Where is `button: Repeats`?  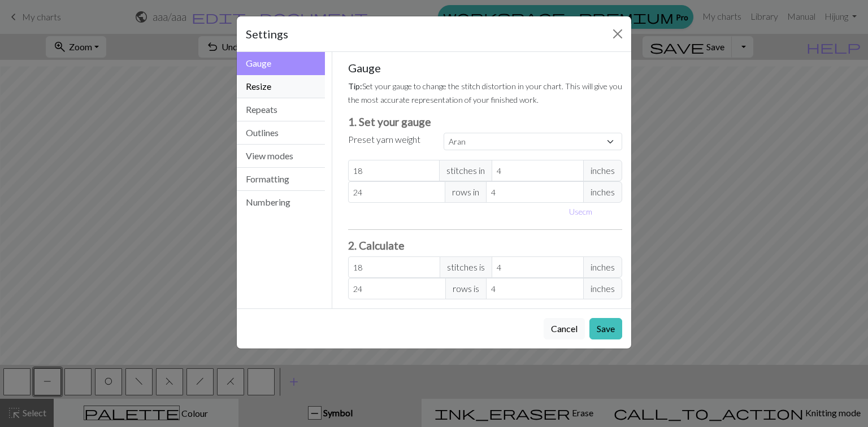
button: Repeats is located at coordinates (281, 110).